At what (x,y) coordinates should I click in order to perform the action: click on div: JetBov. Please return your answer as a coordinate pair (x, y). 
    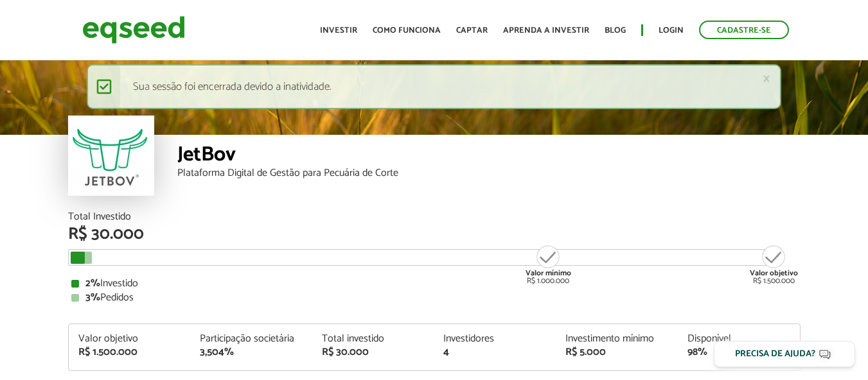
    Looking at the image, I should click on (489, 156).